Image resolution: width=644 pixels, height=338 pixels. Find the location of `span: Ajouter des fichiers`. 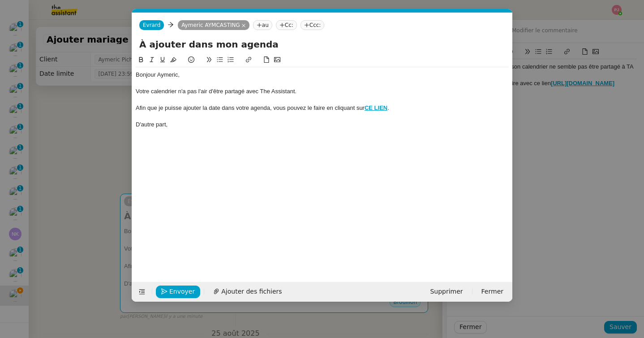

span: Ajouter des fichiers is located at coordinates (251, 292).